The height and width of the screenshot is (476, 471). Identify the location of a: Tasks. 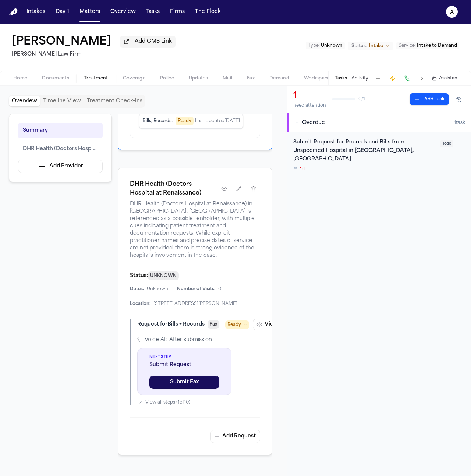
(153, 12).